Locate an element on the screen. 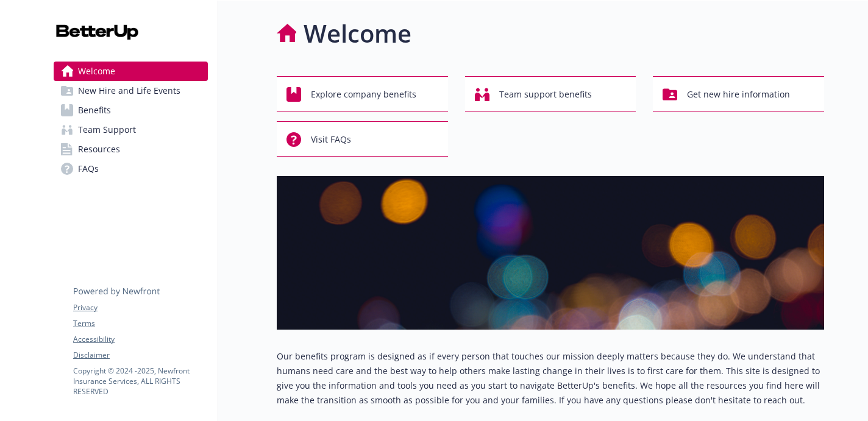 This screenshot has width=868, height=421. span: Team support benefits is located at coordinates (546, 94).